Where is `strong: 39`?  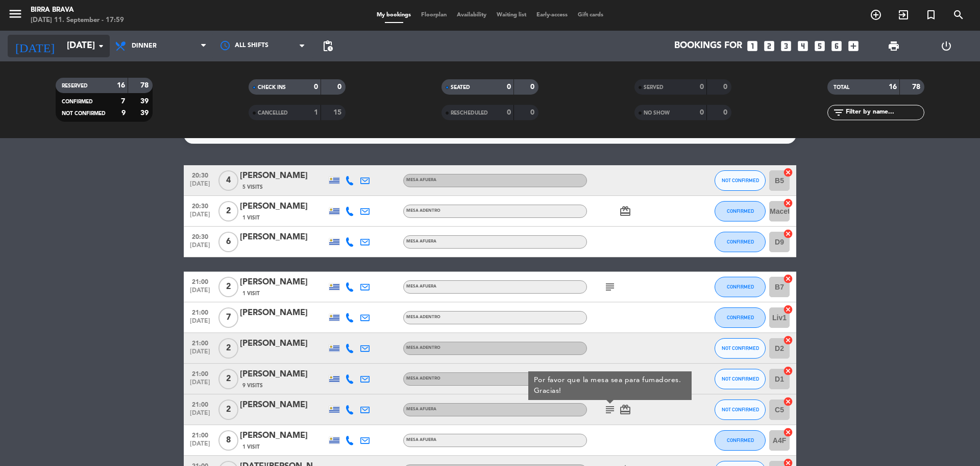 strong: 39 is located at coordinates (145, 102).